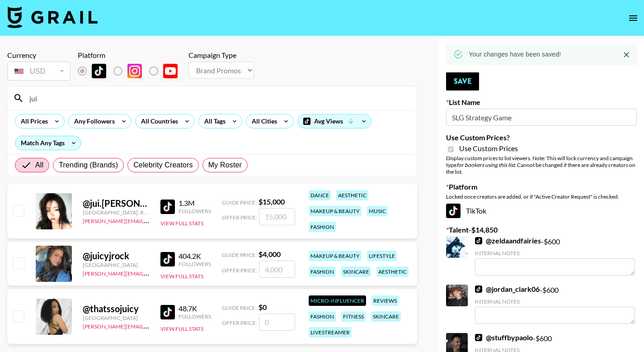  I want to click on a: @zeldaandfairies, so click(508, 240).